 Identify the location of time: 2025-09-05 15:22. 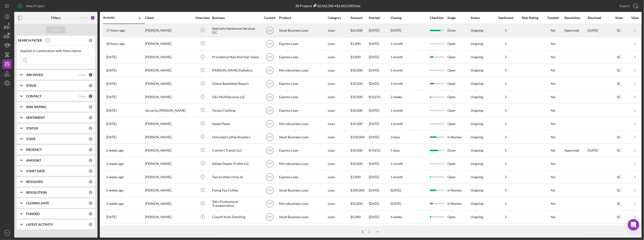
(111, 217).